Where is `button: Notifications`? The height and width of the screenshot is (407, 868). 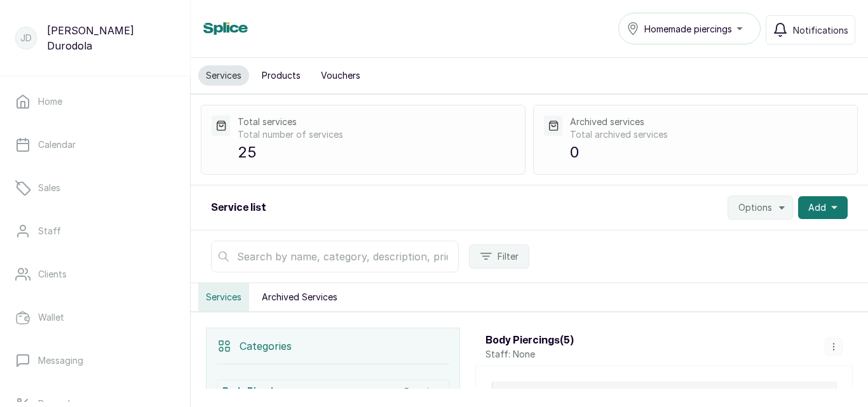
button: Notifications is located at coordinates (810, 30).